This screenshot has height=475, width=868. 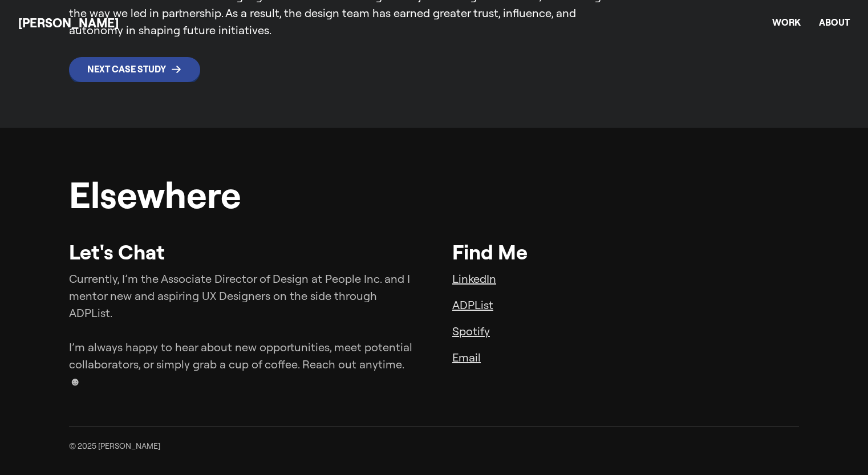 What do you see at coordinates (471, 330) in the screenshot?
I see `a: Spotify` at bounding box center [471, 330].